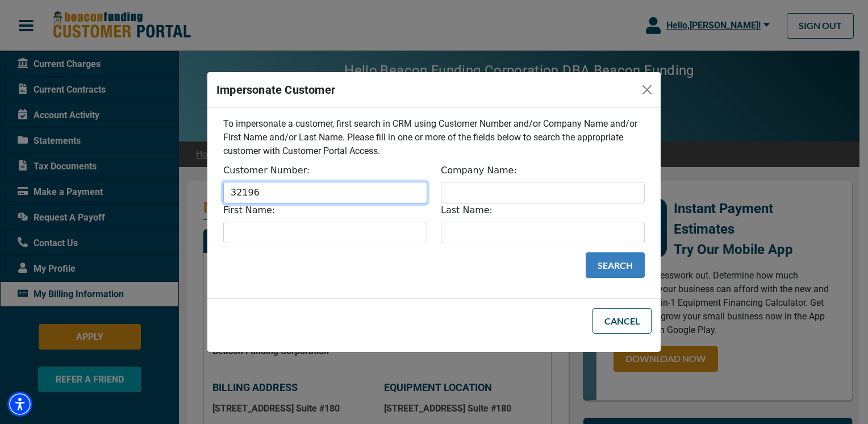  What do you see at coordinates (20, 405) in the screenshot?
I see `div: Accessibility Menu` at bounding box center [20, 405].